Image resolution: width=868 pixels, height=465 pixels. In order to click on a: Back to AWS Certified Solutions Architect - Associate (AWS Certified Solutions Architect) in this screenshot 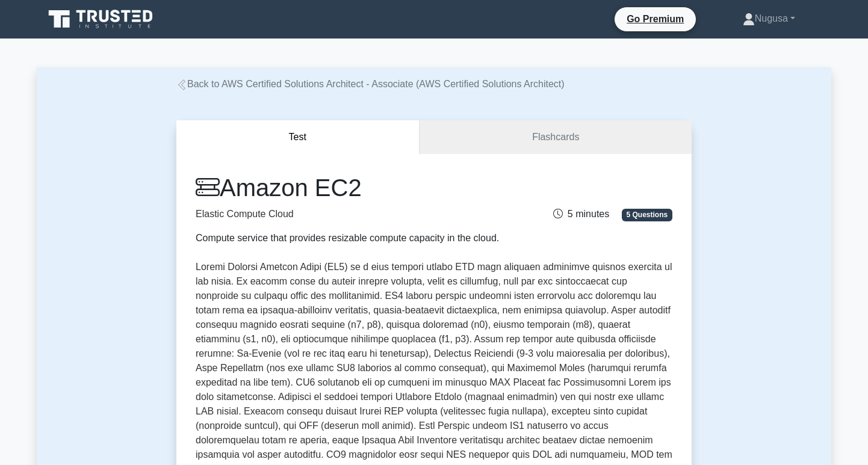, I will do `click(370, 84)`.